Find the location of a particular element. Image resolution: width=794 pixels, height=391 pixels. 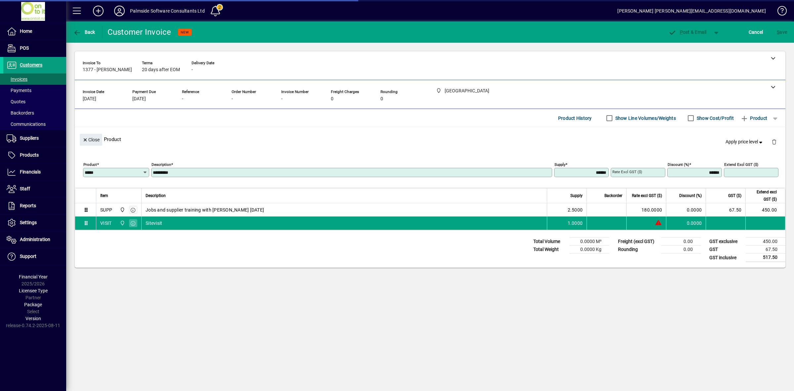

mat-label: Extend excl GST ($) is located at coordinates (741, 164).